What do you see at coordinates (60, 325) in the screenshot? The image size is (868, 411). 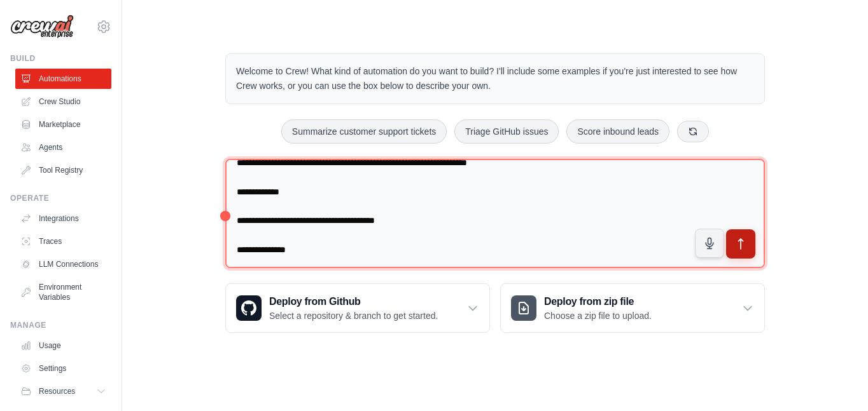 I see `div: Manage` at bounding box center [60, 325].